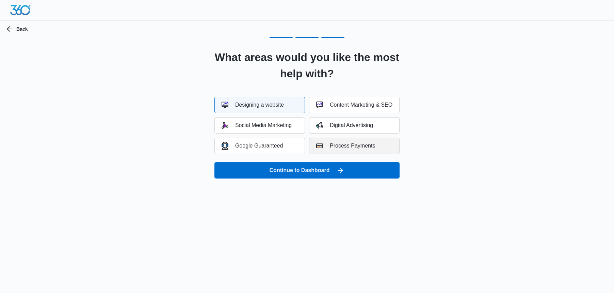  Describe the element at coordinates (355, 125) in the screenshot. I see `button: Digital Advertising` at that location.